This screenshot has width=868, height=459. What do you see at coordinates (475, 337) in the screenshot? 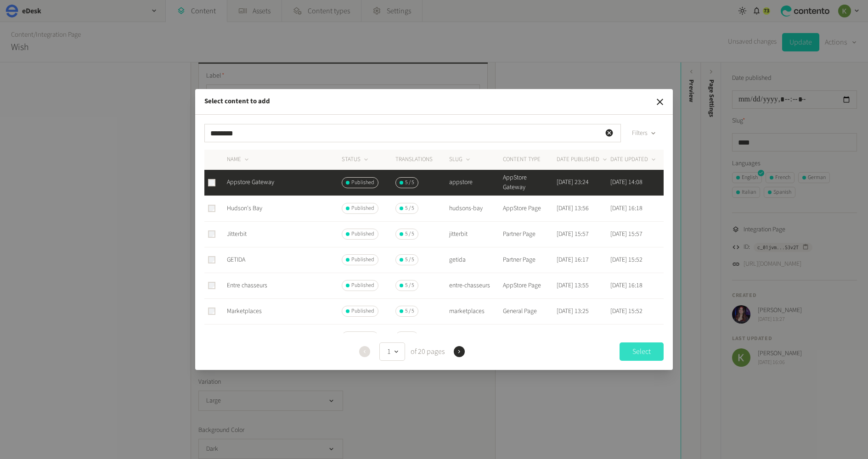
I see `td: pricing` at bounding box center [475, 337].